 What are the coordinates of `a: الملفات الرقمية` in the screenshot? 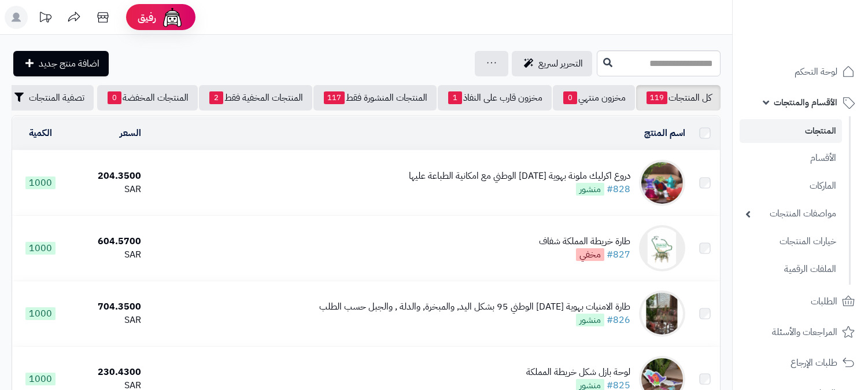 It's located at (791, 269).